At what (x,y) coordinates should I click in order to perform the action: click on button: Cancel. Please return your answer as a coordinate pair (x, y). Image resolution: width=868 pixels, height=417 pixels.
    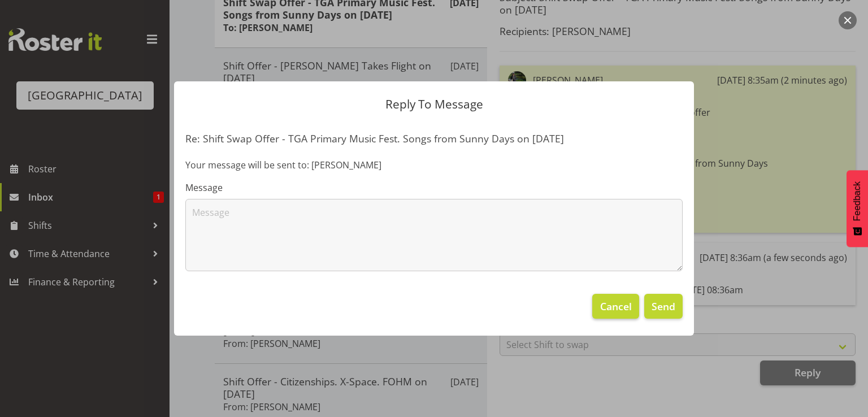
    Looking at the image, I should click on (615, 307).